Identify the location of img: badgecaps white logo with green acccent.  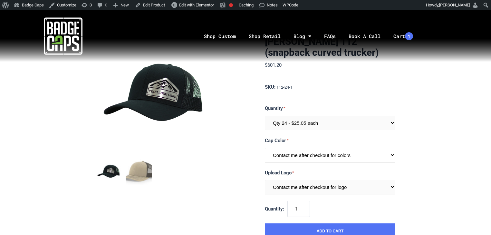
(63, 36).